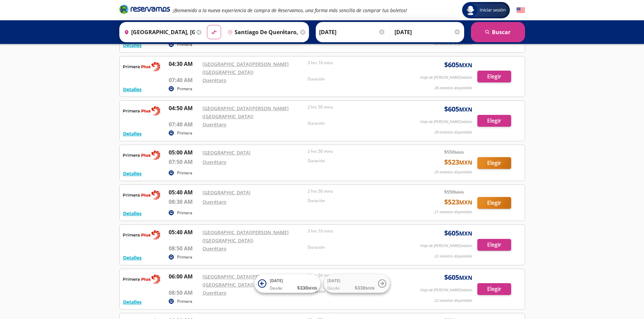  What do you see at coordinates (184, 162) in the screenshot?
I see `p: 07:50 AM` at bounding box center [184, 162].